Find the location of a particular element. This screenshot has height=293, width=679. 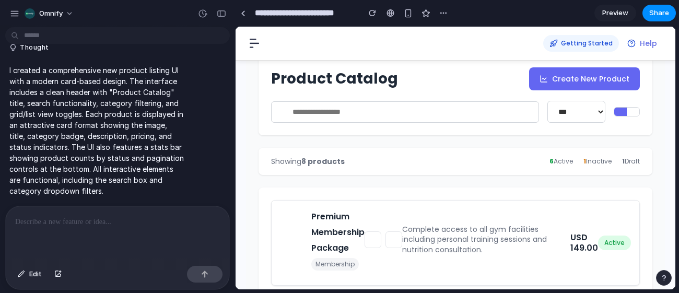

button: Edit is located at coordinates (30, 274).